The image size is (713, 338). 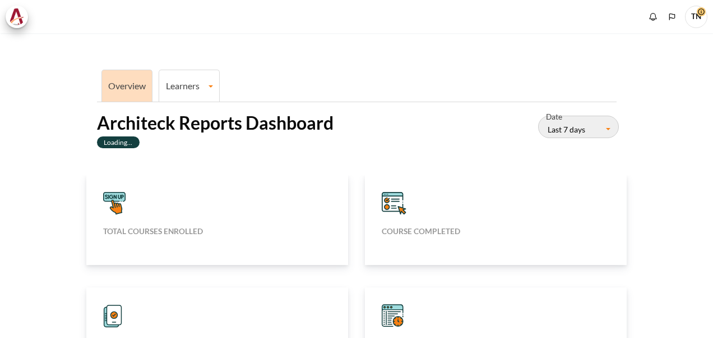 What do you see at coordinates (217, 231) in the screenshot?
I see `h5: Total courses enrolled` at bounding box center [217, 231].